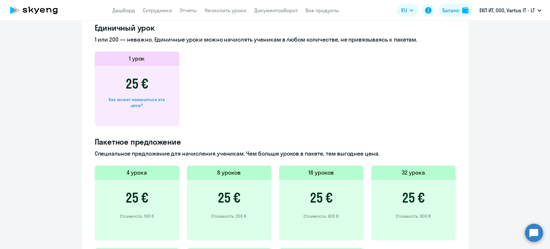 The image size is (550, 249). Describe the element at coordinates (404, 10) in the screenshot. I see `span: RU` at that location.